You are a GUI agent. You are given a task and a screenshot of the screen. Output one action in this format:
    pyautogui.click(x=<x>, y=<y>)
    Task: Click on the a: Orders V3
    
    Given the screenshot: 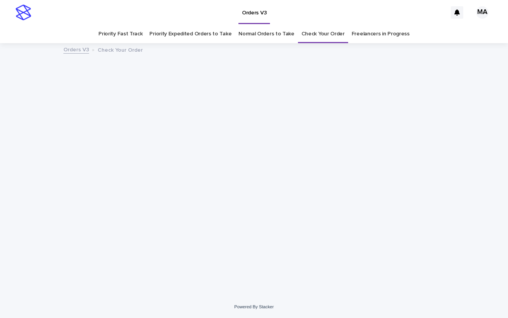 What is the action you would take?
    pyautogui.click(x=76, y=49)
    